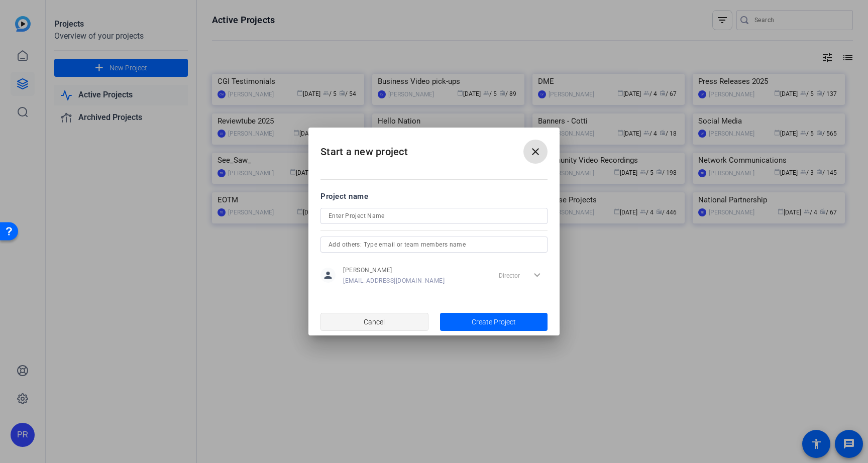 The image size is (868, 463). I want to click on mat-icon: close, so click(536, 152).